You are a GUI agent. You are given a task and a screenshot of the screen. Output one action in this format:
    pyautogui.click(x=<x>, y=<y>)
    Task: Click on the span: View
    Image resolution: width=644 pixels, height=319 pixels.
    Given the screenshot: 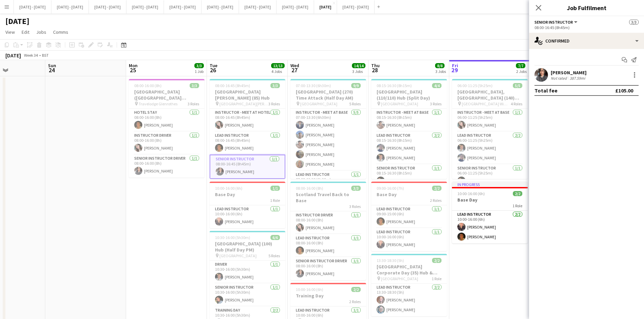 What is the action you would take?
    pyautogui.click(x=10, y=32)
    